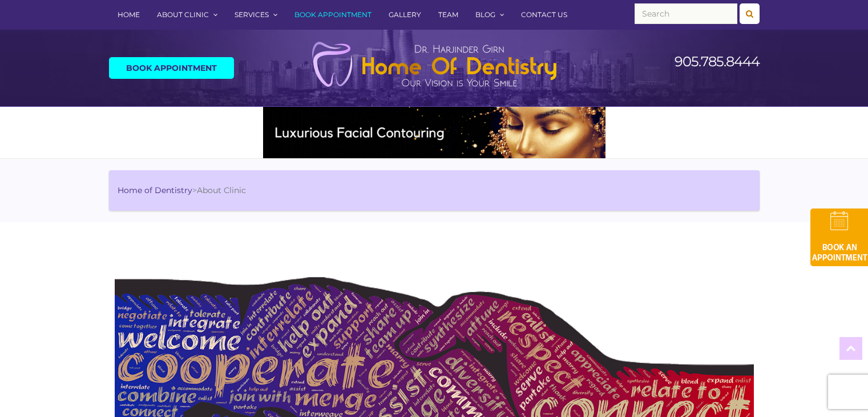 The height and width of the screenshot is (417, 868). I want to click on a: 905.785.8444, so click(717, 61).